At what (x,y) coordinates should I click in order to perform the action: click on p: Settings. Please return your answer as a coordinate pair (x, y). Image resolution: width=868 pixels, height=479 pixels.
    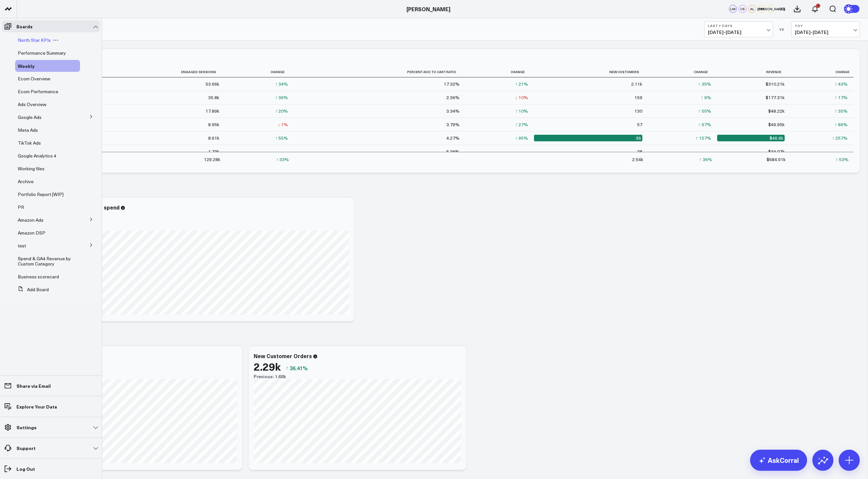
    Looking at the image, I should click on (26, 427).